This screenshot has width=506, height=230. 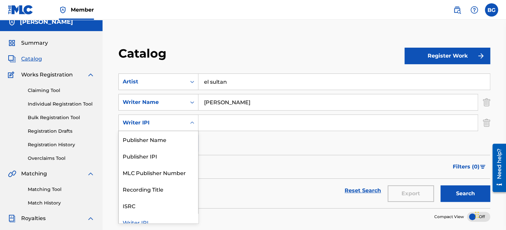 I want to click on span: Works Registration, so click(x=47, y=75).